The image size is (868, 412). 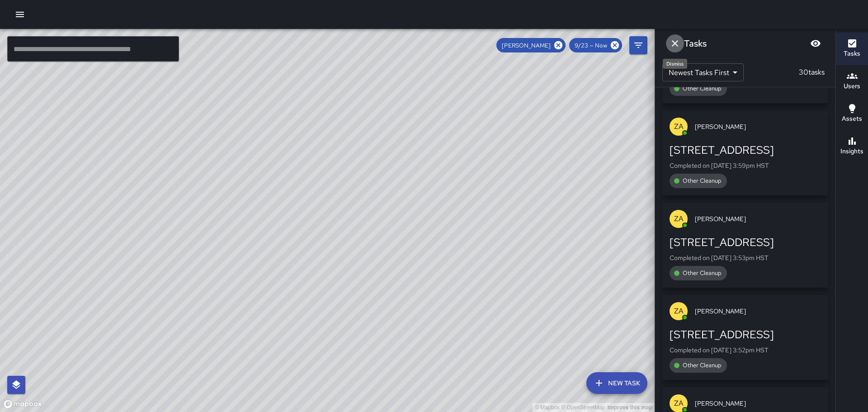 I want to click on div: Newest Tasks First, so click(x=703, y=73).